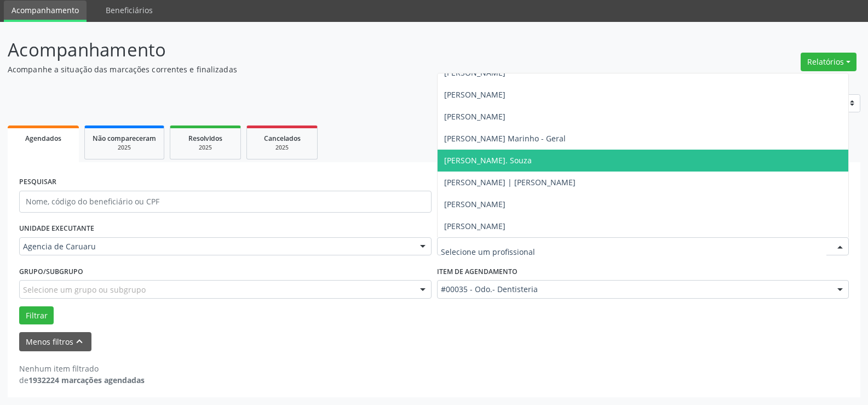  I want to click on span: #00035 - Odo.- Dentisteria, so click(634, 289).